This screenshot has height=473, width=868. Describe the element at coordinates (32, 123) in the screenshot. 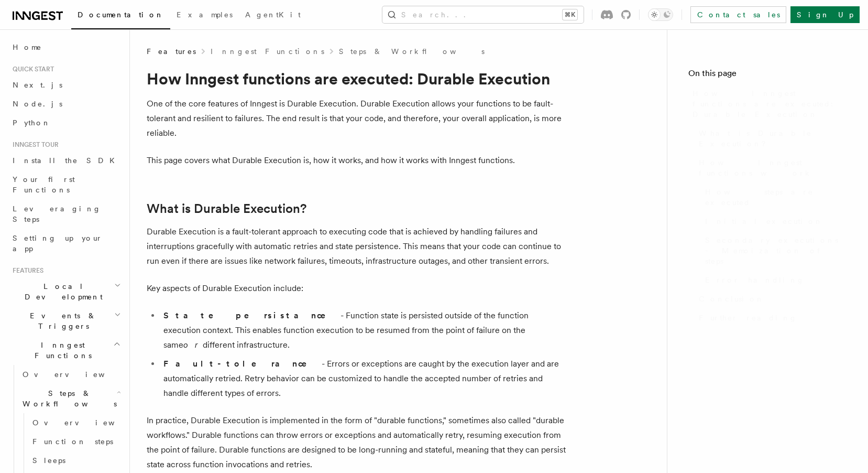

I see `span: Python` at that location.